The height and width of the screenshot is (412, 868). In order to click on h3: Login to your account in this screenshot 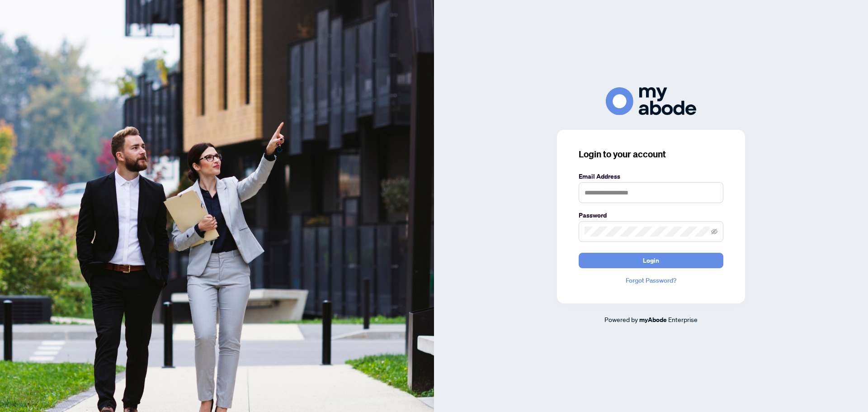, I will do `click(651, 154)`.